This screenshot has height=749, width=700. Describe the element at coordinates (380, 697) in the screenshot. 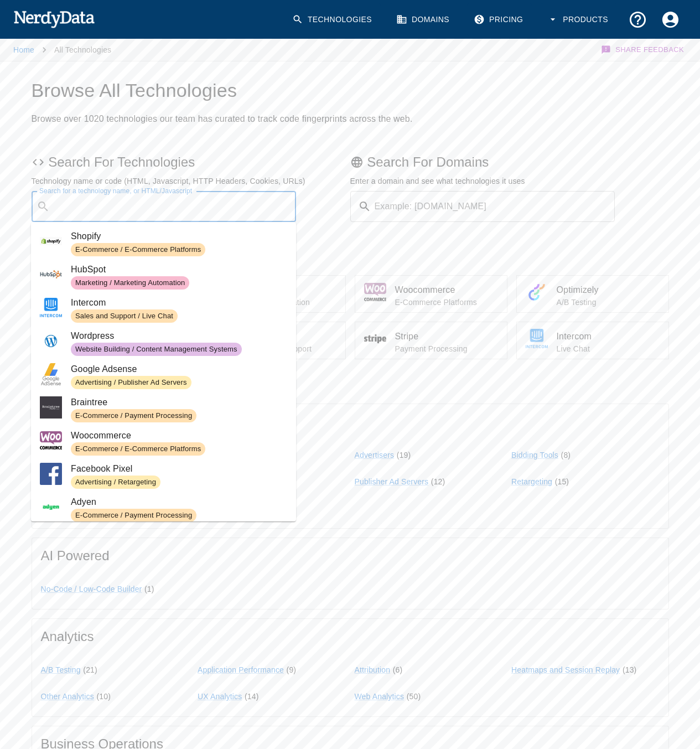

I see `a: Web Analytics` at that location.